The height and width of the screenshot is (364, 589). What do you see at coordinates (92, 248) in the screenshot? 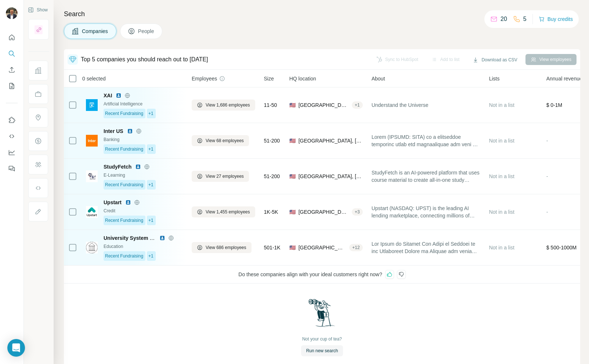
I see `img: Logo of University System of Georgia` at bounding box center [92, 248].